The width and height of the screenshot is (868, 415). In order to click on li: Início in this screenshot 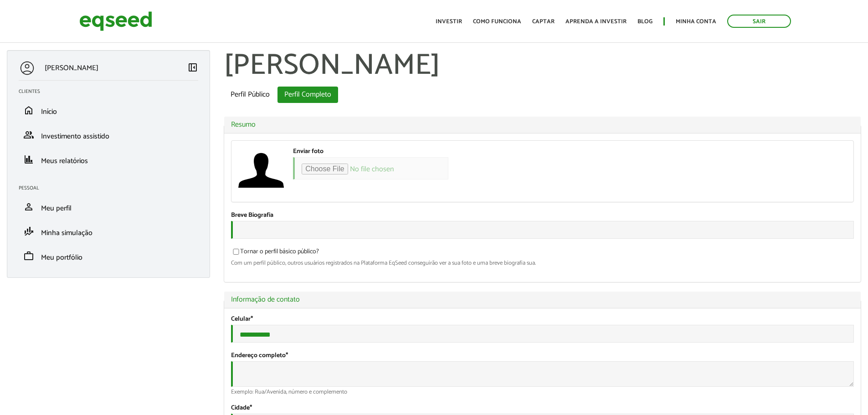, I will do `click(108, 110)`.